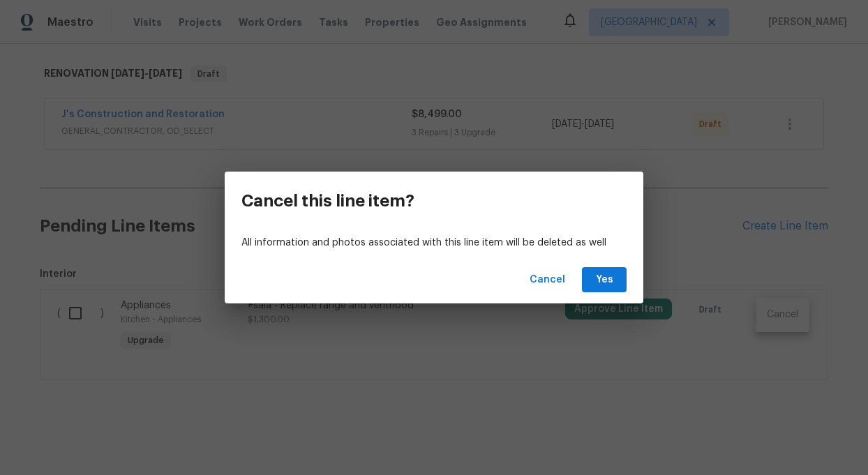  What do you see at coordinates (604, 280) in the screenshot?
I see `span: Yes` at bounding box center [604, 280].